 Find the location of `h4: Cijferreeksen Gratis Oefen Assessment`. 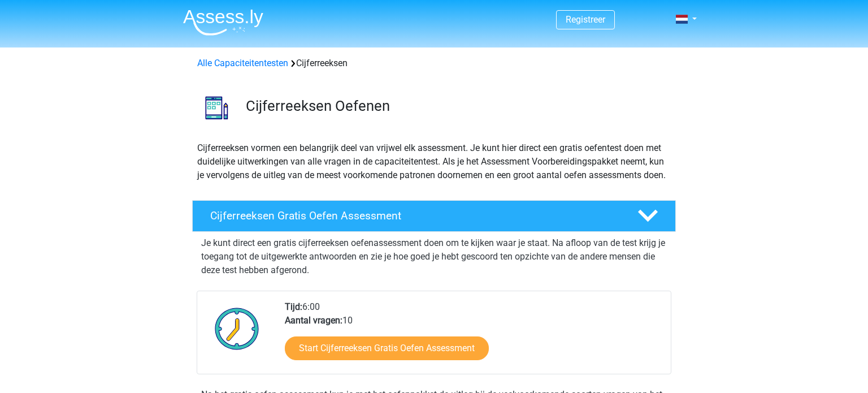

h4: Cijferreeksen Gratis Oefen Assessment is located at coordinates (415, 216).